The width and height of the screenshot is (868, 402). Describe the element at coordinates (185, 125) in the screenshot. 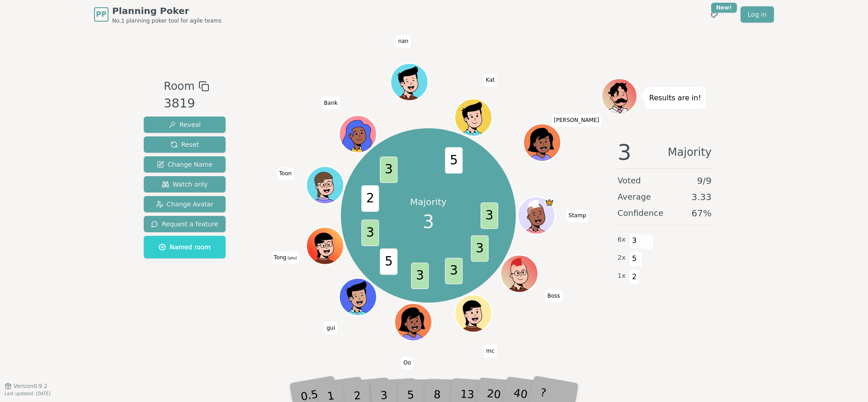

I see `button: Reveal` at that location.